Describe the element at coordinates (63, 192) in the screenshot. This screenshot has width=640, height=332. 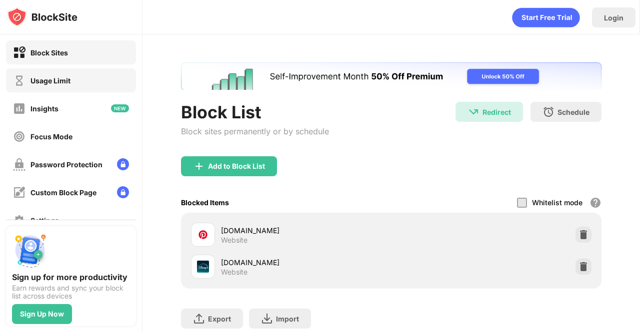
I see `div: Custom Block Page` at that location.